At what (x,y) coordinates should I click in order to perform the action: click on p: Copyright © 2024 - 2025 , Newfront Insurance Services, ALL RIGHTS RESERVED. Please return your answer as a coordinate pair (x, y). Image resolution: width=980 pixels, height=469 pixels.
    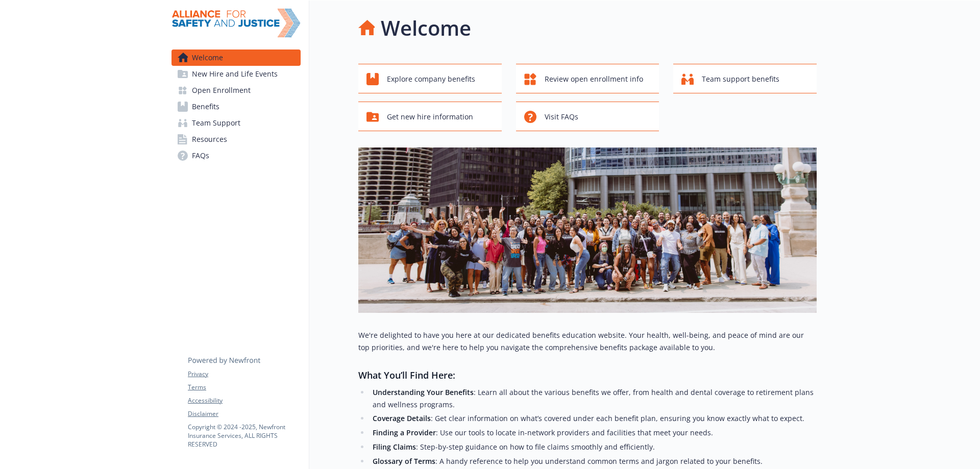
    Looking at the image, I should click on (244, 435).